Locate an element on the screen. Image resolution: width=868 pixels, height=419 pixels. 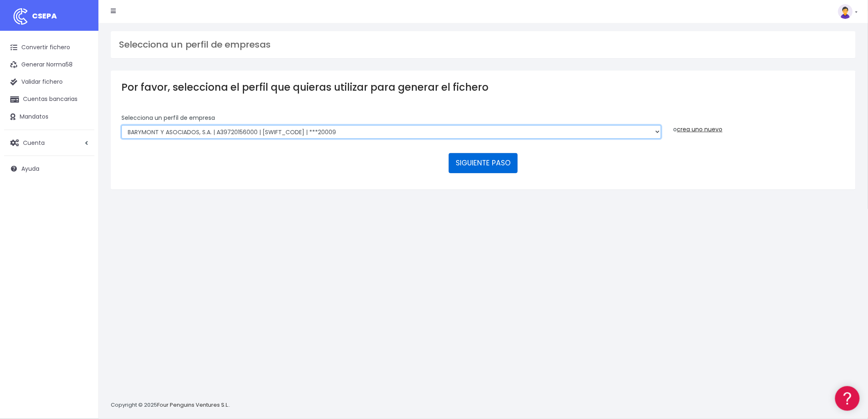
button: SIGUIENTE PASO is located at coordinates (483, 163).